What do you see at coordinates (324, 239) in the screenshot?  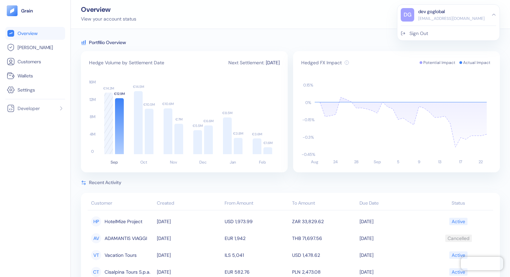 I see `td: THB 71,697.56` at bounding box center [324, 239].